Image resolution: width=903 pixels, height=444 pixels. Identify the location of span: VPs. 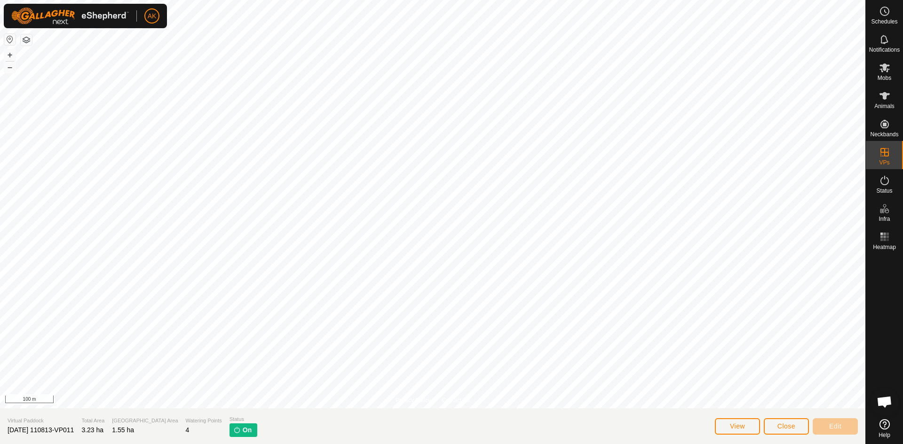
(884, 163).